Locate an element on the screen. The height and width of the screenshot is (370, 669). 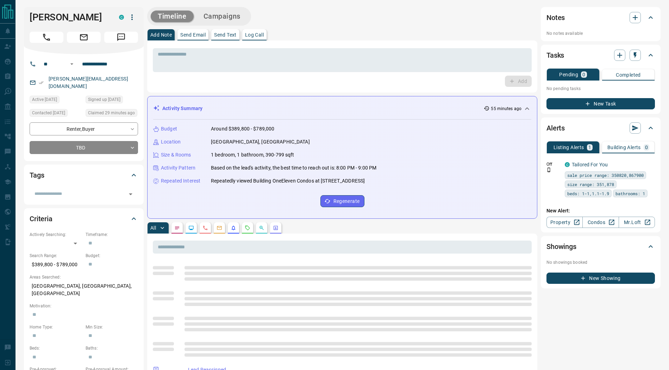
svg: Emails is located at coordinates (219, 228).